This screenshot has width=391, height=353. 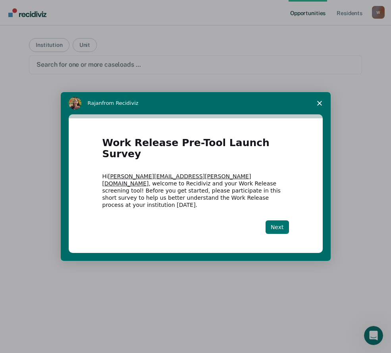 What do you see at coordinates (196, 191) in the screenshot?
I see `div: Hi , welcome to Recidiviz and your Work Release screening tool! Before you get started, please pa...` at bounding box center [196, 191].